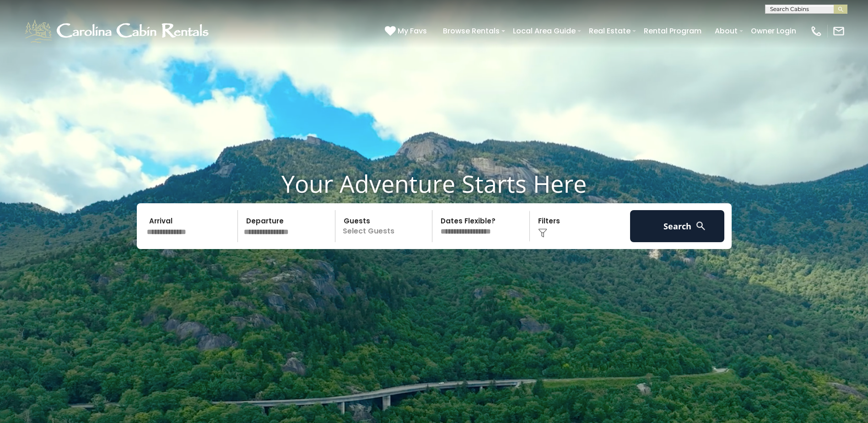  I want to click on img: White-1-1-2.png, so click(118, 31).